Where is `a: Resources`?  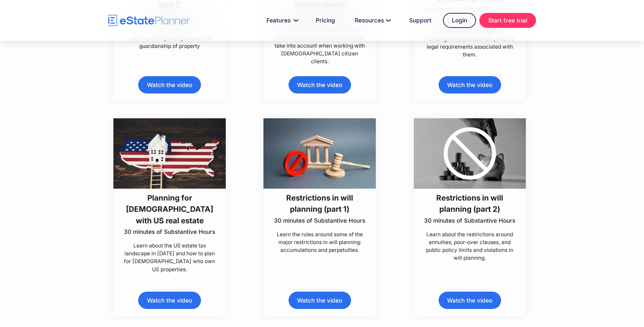
a: Resources is located at coordinates (372, 20).